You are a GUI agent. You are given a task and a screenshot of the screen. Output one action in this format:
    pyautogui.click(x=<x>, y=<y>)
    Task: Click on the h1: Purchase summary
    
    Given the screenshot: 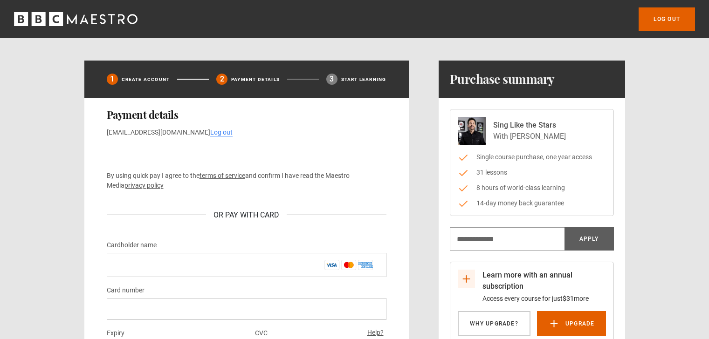 What is the action you would take?
    pyautogui.click(x=502, y=79)
    